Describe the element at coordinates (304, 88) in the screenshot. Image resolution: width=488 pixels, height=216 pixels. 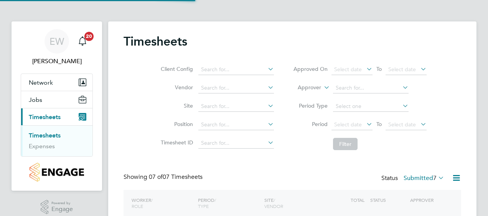
I see `label: Approver` at that location.